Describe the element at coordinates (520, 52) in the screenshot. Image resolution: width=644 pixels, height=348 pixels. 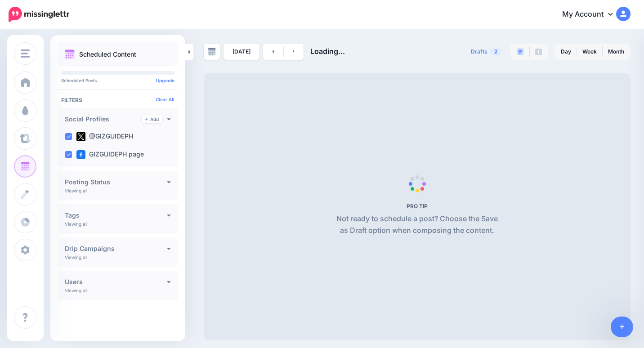
I see `img: paragraph-boxed.png` at that location.